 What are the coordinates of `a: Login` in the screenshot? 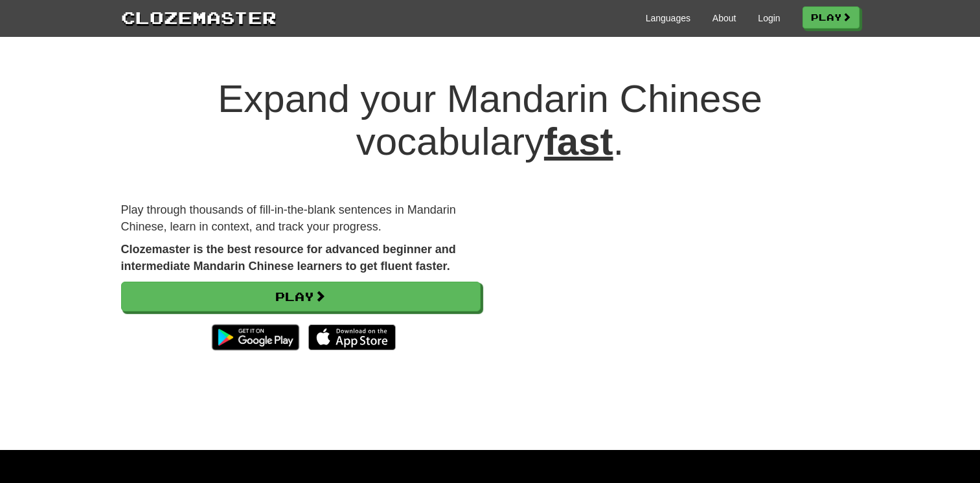 It's located at (769, 18).